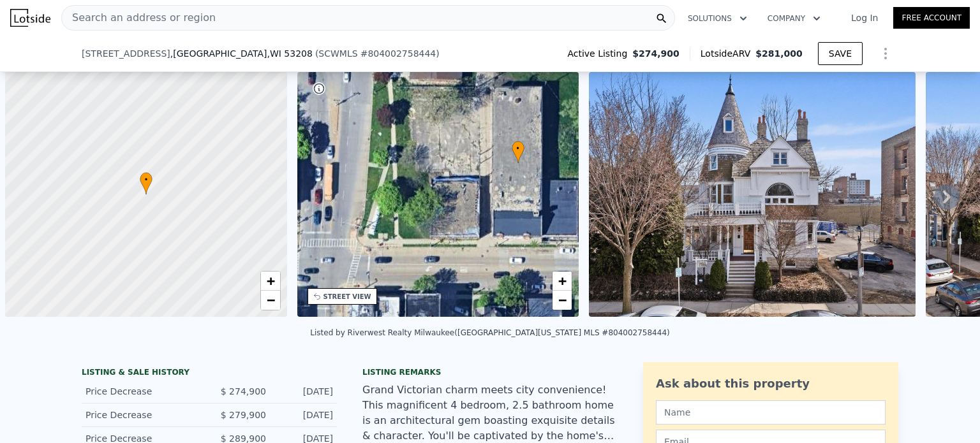  Describe the element at coordinates (656, 54) in the screenshot. I see `span: $274,900` at that location.